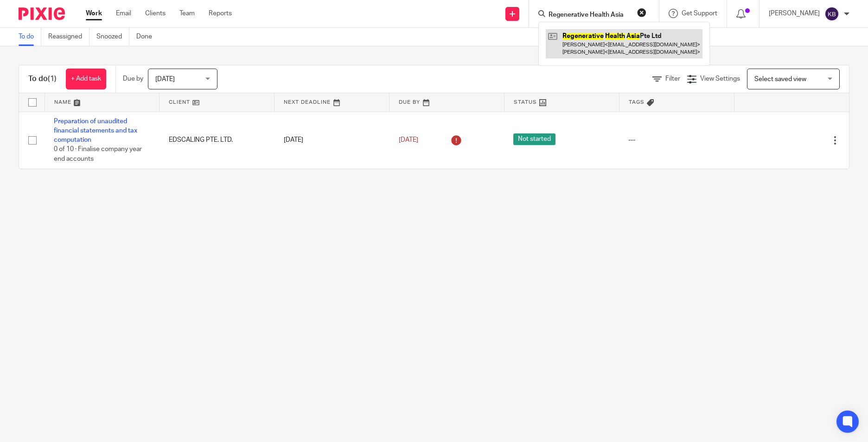  I want to click on span: Filter, so click(673, 79).